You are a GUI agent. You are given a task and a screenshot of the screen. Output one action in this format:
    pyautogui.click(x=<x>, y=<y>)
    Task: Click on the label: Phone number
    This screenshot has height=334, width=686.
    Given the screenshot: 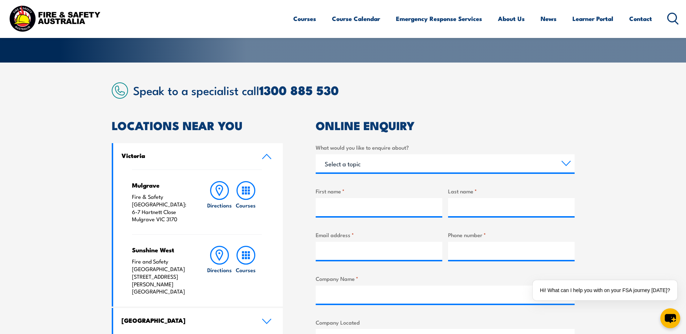 What is the action you would take?
    pyautogui.click(x=511, y=235)
    